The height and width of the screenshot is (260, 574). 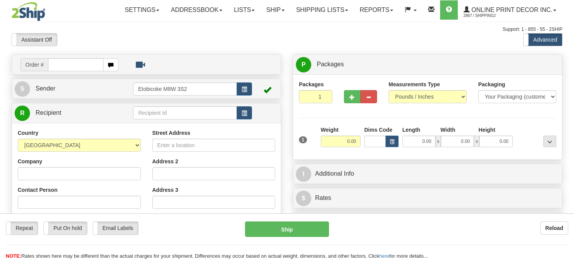 I want to click on span: Sender, so click(x=45, y=88).